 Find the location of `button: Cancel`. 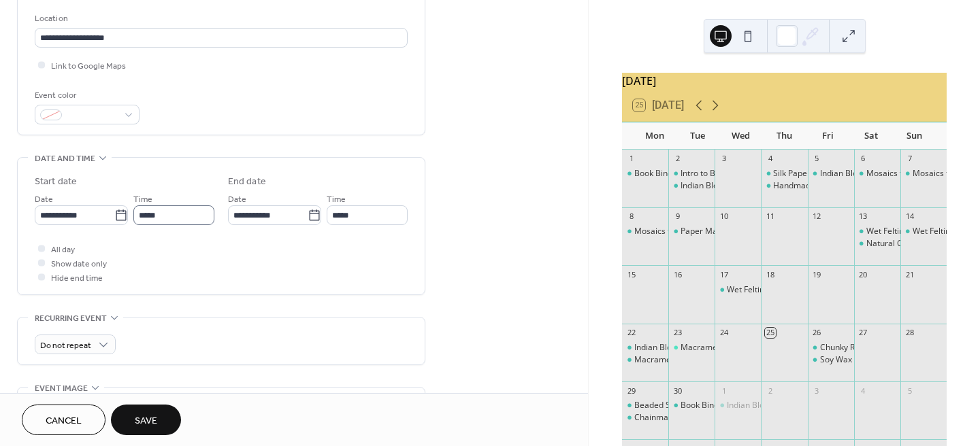

button: Cancel is located at coordinates (63, 420).